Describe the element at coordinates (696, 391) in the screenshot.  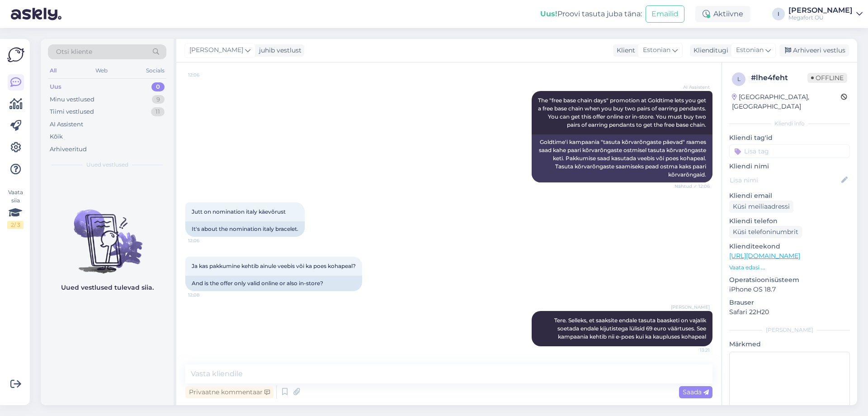
I see `span: Saada` at that location.